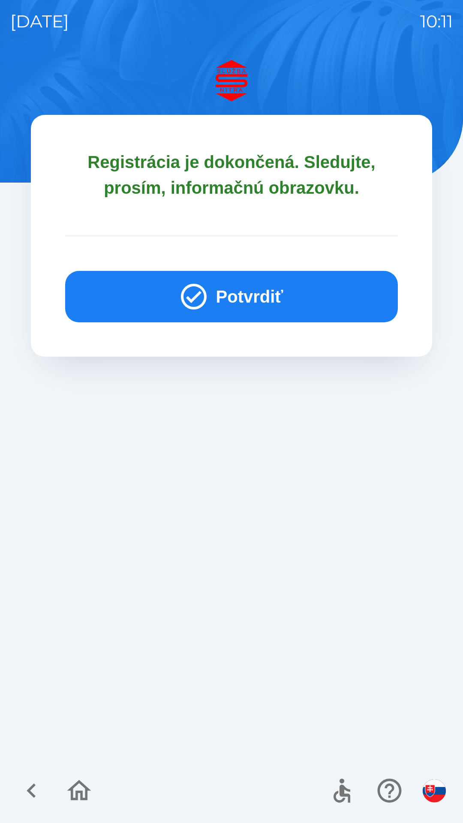  Describe the element at coordinates (231, 175) in the screenshot. I see `p: Registrácia je dokončená. Sledujte, prosím, informačnú obrazovku.` at that location.